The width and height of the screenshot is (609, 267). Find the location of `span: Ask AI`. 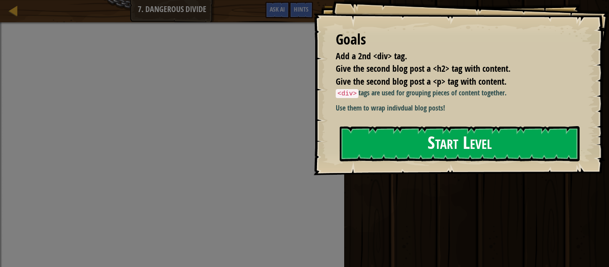

span: Ask AI is located at coordinates (278, 9).